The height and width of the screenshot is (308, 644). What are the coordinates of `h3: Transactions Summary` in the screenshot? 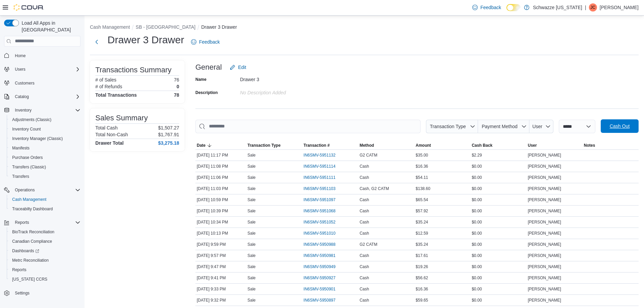 It's located at (133, 70).